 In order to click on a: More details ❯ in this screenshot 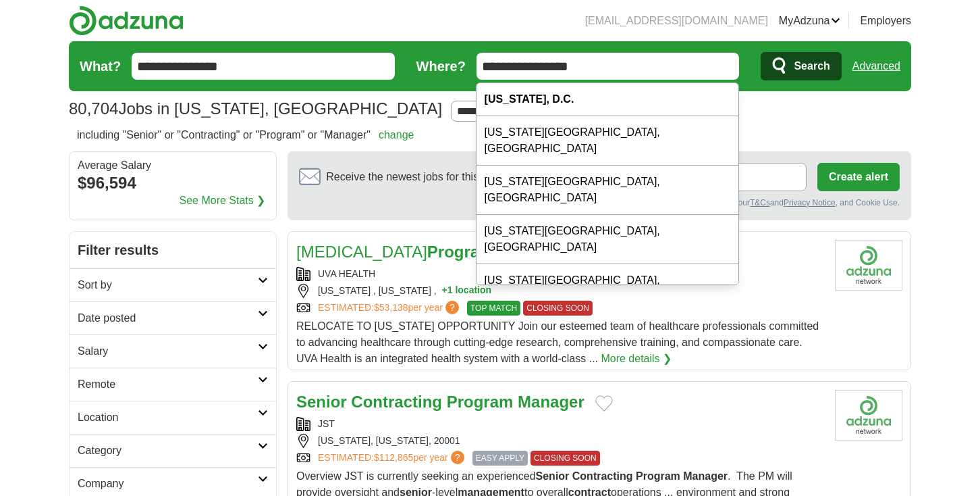, I will do `click(636, 359)`.